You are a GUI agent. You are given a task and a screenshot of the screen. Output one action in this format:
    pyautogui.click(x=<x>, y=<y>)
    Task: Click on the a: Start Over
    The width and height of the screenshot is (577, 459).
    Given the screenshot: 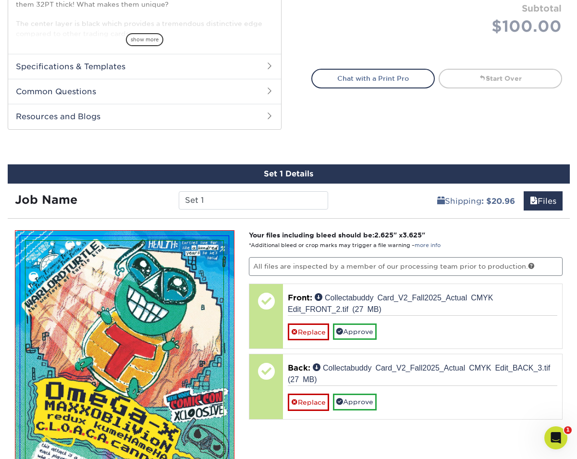 What is the action you would take?
    pyautogui.click(x=500, y=78)
    